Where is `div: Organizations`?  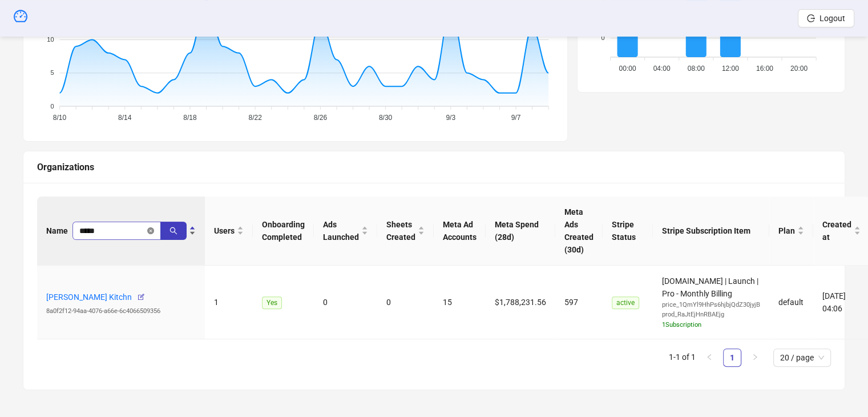
div: Organizations is located at coordinates (434, 167).